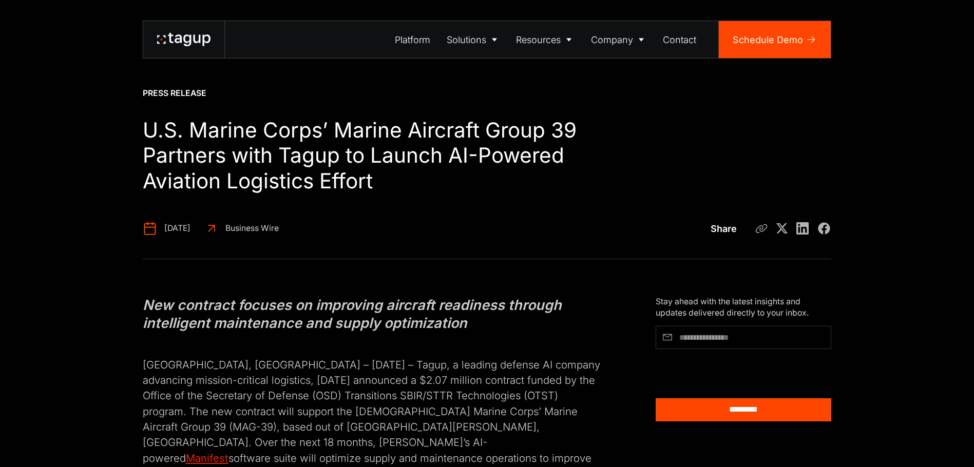 The image size is (974, 467). I want to click on a: Platform, so click(413, 40).